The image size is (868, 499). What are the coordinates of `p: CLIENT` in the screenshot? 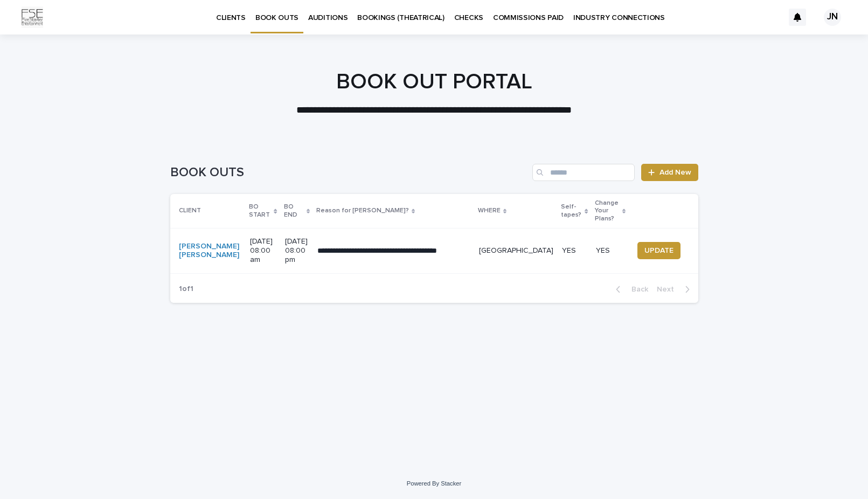 It's located at (190, 211).